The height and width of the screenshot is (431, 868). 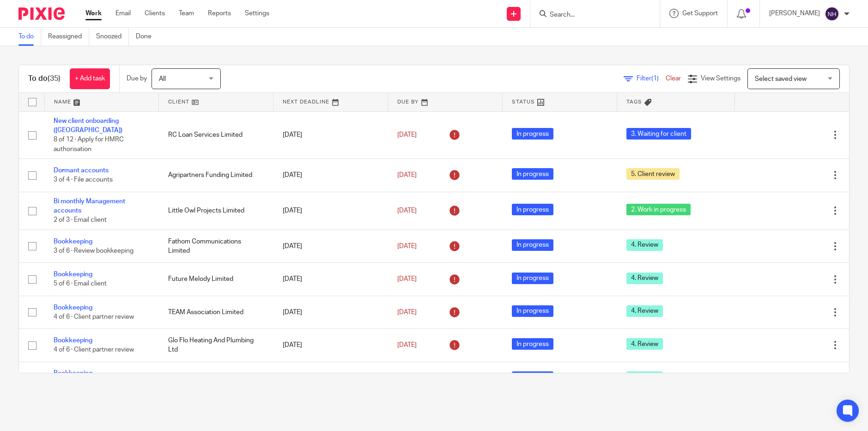 I want to click on td: Moderncourt Limited, so click(x=217, y=378).